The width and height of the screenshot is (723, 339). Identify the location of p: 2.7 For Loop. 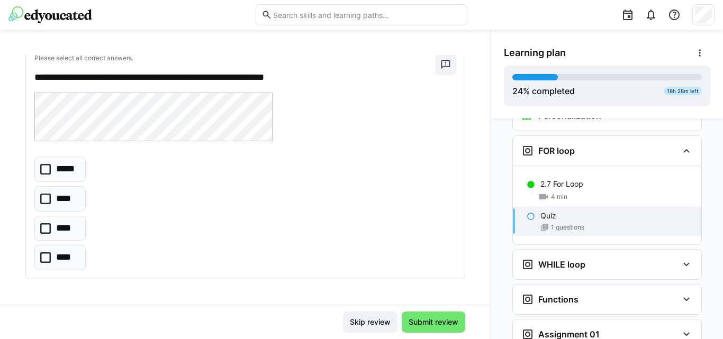
(561, 184).